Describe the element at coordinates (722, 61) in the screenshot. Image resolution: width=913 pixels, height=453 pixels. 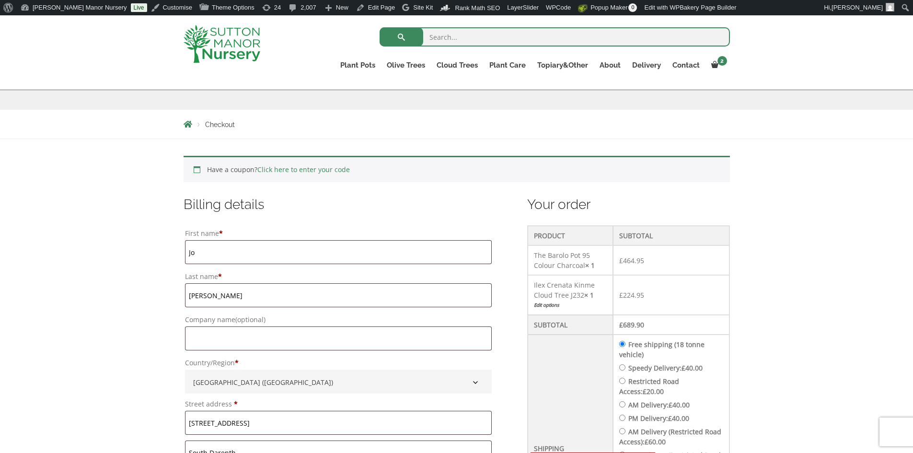
I see `span: 2` at that location.